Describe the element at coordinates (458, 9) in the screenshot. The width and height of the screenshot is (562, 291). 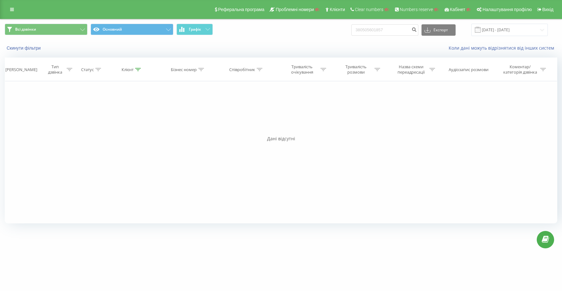
I see `span: Кабінет` at that location.